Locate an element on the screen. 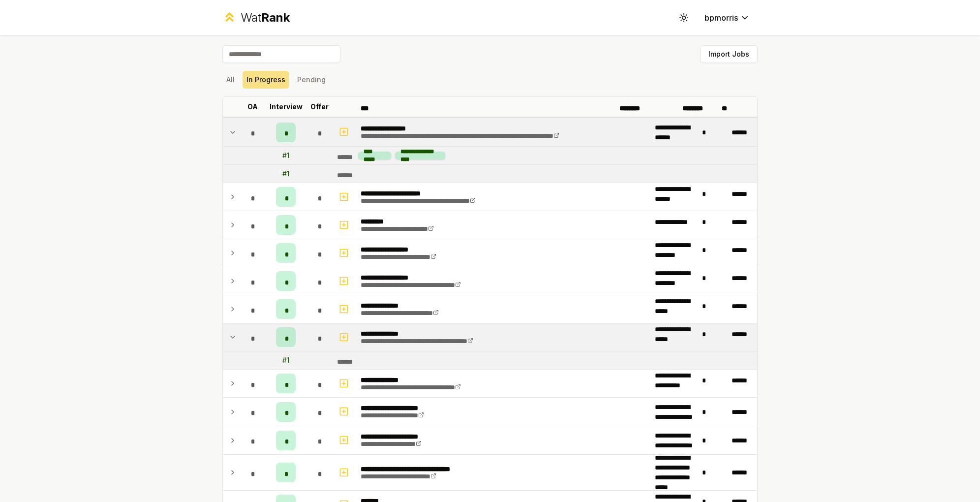 The image size is (980, 502). button: Import Jobs is located at coordinates (728, 54).